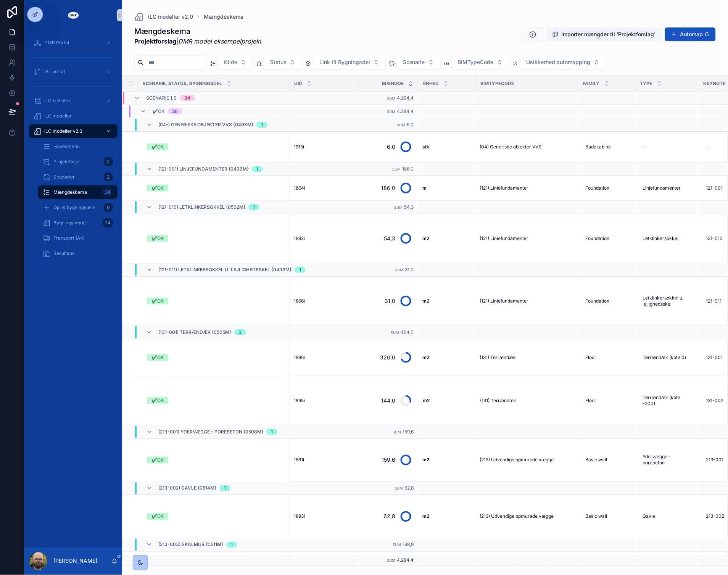  What do you see at coordinates (647, 83) in the screenshot?
I see `span: Type` at bounding box center [647, 83].